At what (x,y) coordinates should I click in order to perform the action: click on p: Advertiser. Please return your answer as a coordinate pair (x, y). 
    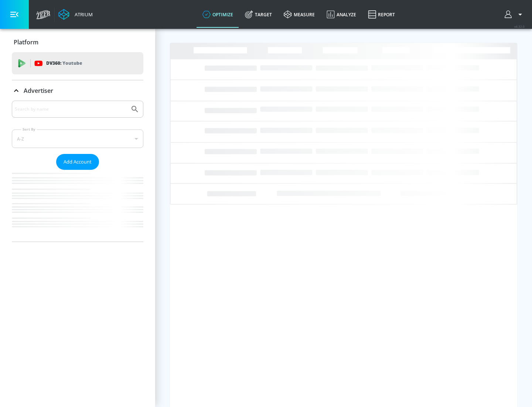
    Looking at the image, I should click on (38, 91).